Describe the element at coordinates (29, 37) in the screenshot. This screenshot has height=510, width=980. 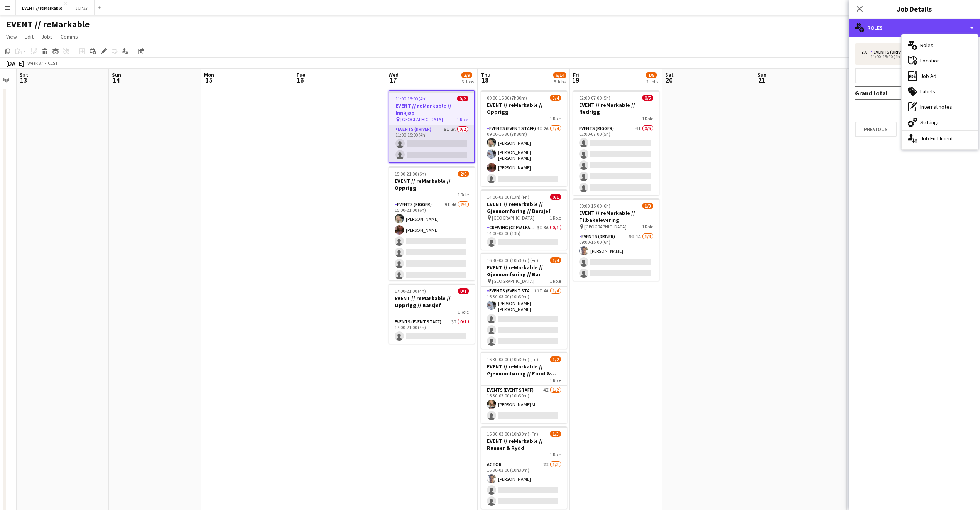
I see `span: Edit` at that location.